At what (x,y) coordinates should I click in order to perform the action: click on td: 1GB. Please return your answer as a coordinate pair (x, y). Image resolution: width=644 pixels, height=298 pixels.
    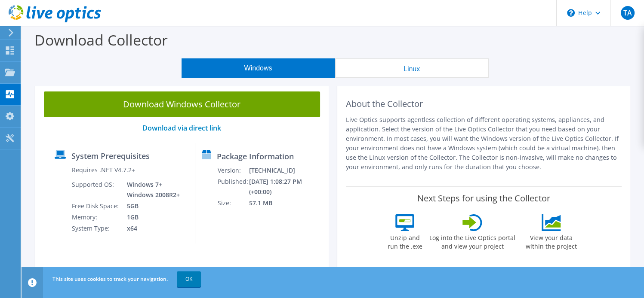
    Looking at the image, I should click on (151, 217).